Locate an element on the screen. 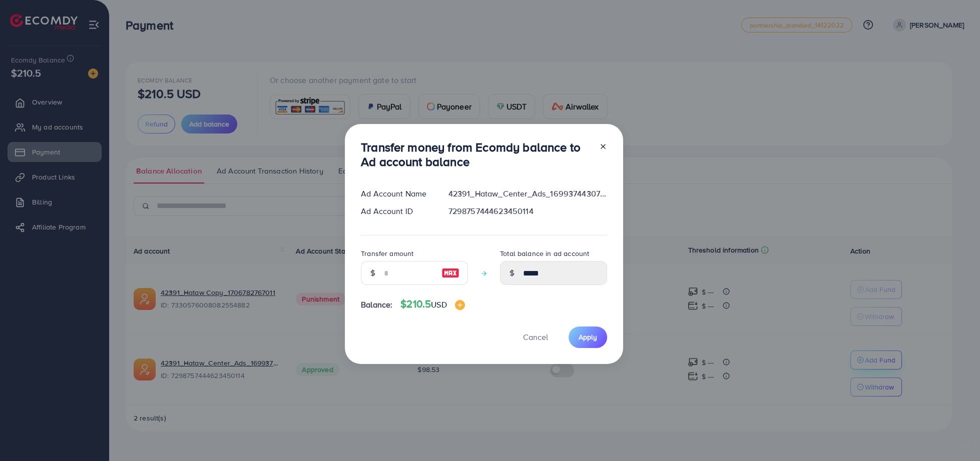 The height and width of the screenshot is (461, 980). button: Apply is located at coordinates (588, 337).